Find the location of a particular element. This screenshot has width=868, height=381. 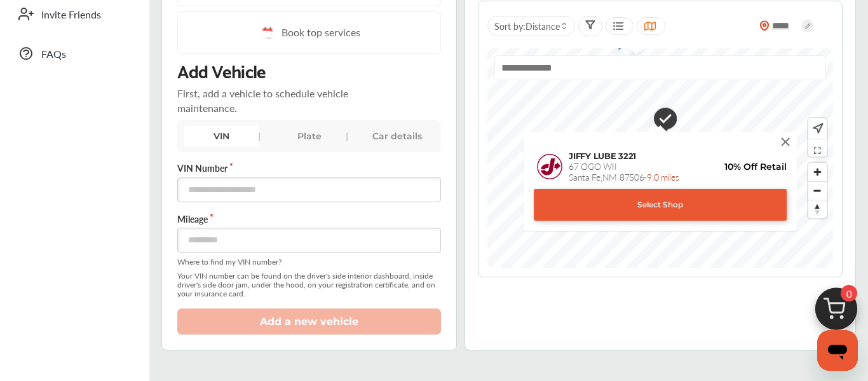

a: FAQs is located at coordinates (74, 53).